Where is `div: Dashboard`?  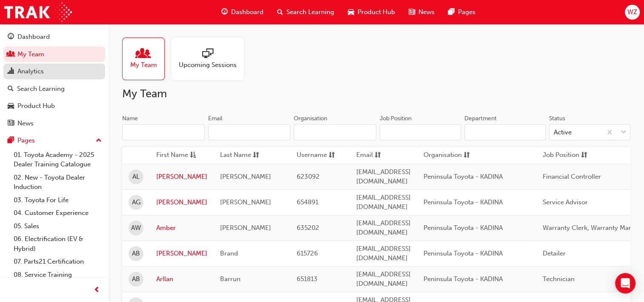 div: Dashboard is located at coordinates (34, 37).